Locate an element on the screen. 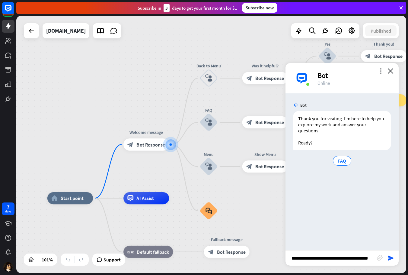 This screenshot has height=275, width=408. div: 7 is located at coordinates (8, 206).